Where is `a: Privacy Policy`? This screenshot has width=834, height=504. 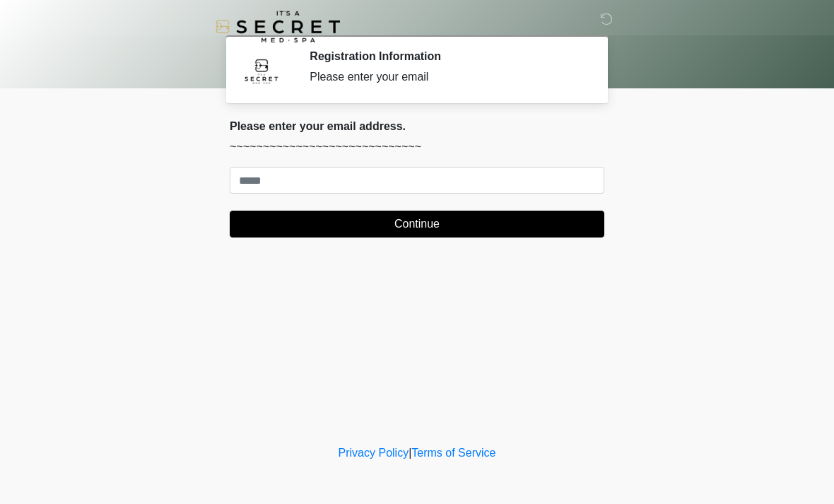
a: Privacy Policy is located at coordinates (373, 452).